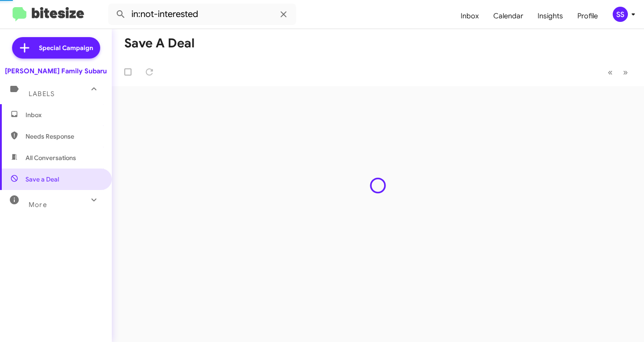 The height and width of the screenshot is (342, 644). I want to click on a: Special Campaign, so click(56, 48).